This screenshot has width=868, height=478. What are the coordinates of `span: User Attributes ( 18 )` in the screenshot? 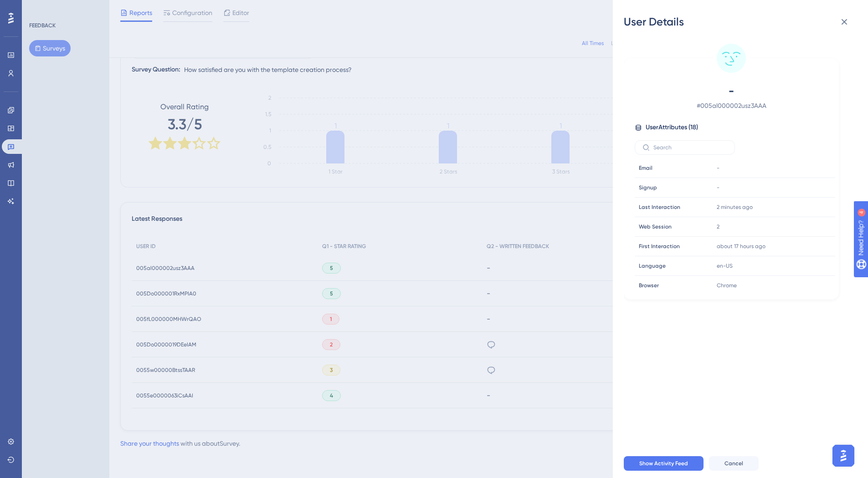 It's located at (672, 128).